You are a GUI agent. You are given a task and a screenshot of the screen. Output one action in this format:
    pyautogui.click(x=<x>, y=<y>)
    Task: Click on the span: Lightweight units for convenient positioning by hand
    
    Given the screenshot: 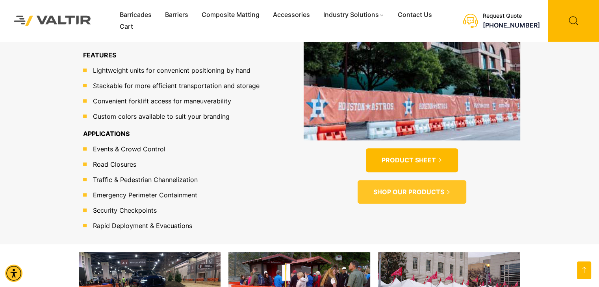 What is the action you would take?
    pyautogui.click(x=171, y=70)
    